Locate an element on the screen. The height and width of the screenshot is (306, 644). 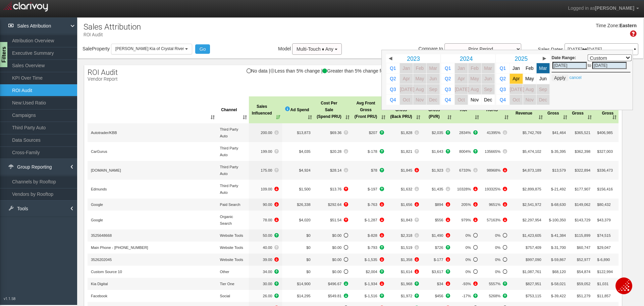
span: Custom Source 10 is located at coordinates (106, 272).